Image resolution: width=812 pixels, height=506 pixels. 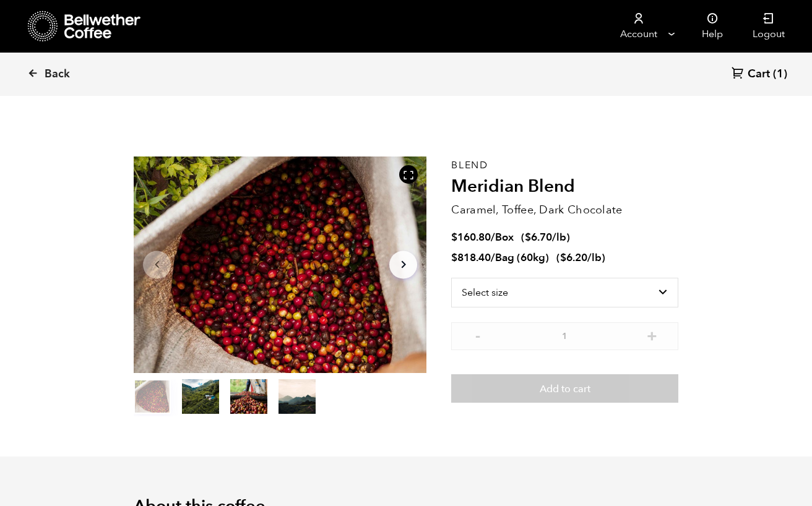 What do you see at coordinates (504, 237) in the screenshot?
I see `span: Box` at bounding box center [504, 237].